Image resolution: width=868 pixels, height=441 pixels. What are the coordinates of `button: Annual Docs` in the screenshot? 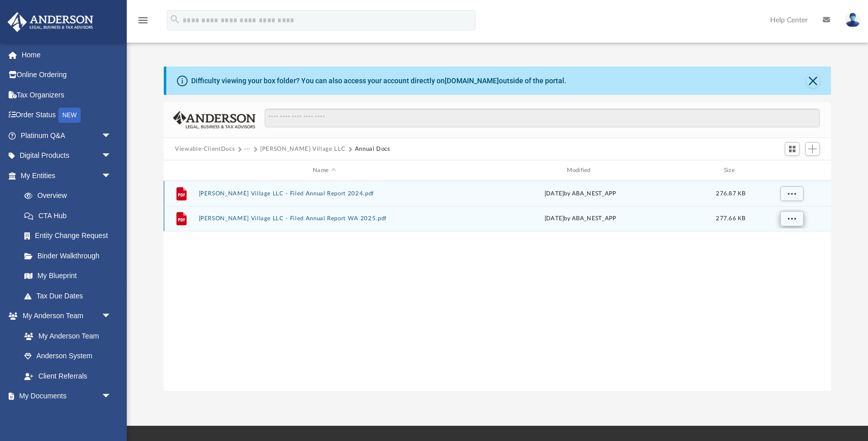 It's located at (372, 149).